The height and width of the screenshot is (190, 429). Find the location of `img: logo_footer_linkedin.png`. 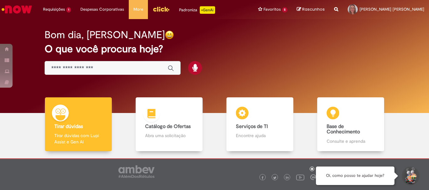

img: logo_footer_linkedin.png is located at coordinates (287, 178).